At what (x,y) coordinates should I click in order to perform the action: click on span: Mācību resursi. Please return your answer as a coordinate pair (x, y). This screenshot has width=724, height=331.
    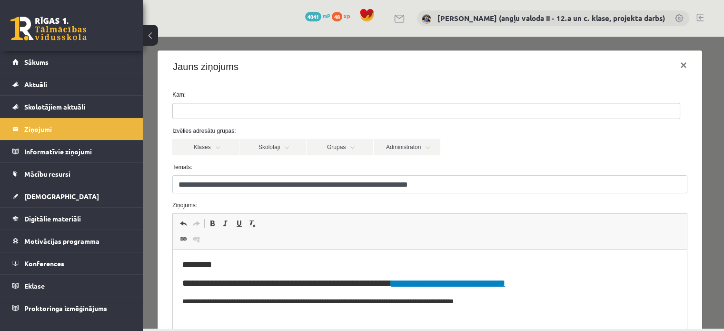
    Looking at the image, I should click on (47, 174).